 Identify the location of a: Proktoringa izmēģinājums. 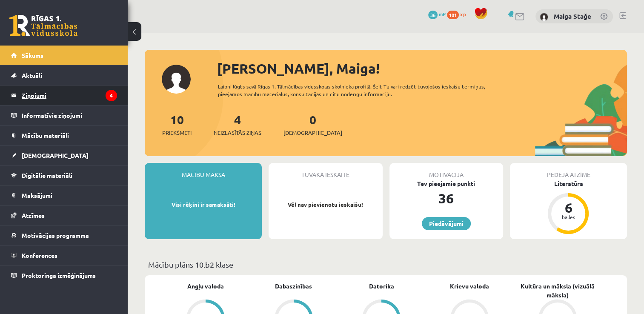
(64, 275).